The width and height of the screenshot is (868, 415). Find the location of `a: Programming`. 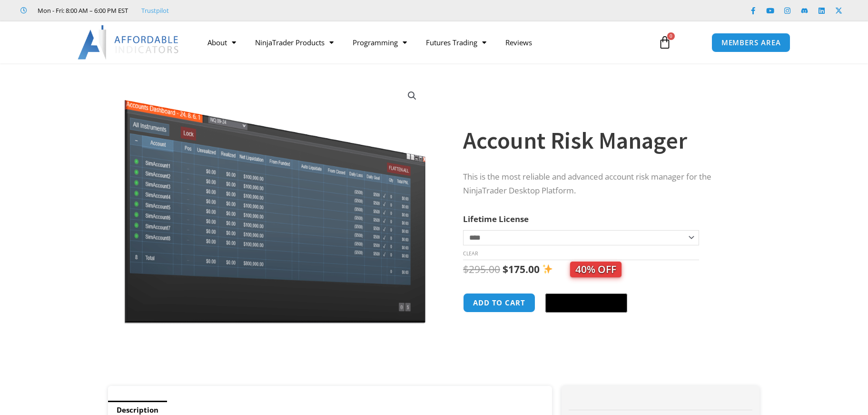

a: Programming is located at coordinates (380, 43).